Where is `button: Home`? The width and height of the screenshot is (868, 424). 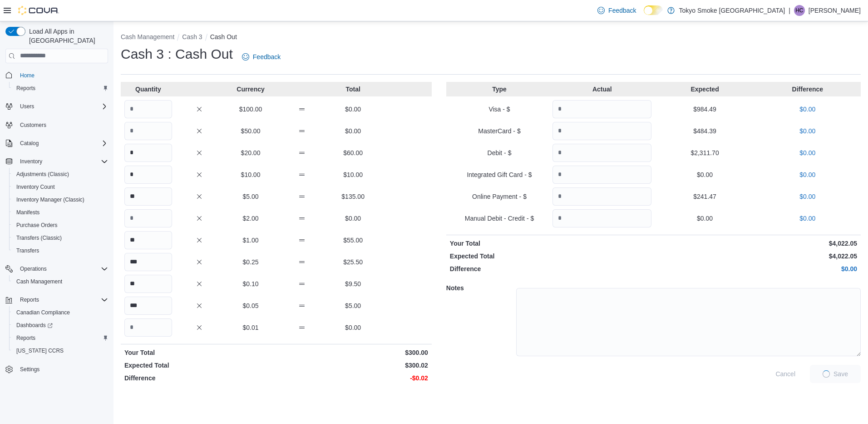 button: Home is located at coordinates (57, 75).